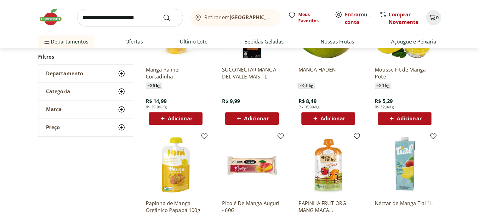 This screenshot has height=219, width=479. What do you see at coordinates (328, 207) in the screenshot?
I see `a: PAPINHA FRUT ORG MANG MACA NATUZINHO 99G` at bounding box center [328, 207].